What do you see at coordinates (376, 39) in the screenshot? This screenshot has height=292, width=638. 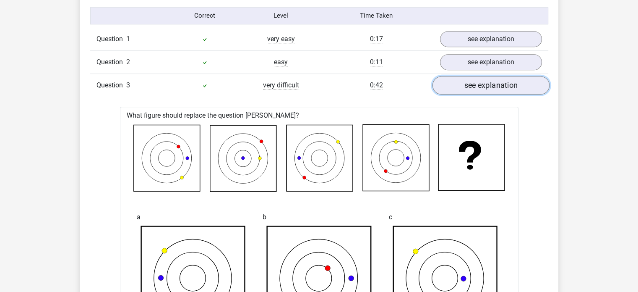 I see `span: 0:17` at bounding box center [376, 39].